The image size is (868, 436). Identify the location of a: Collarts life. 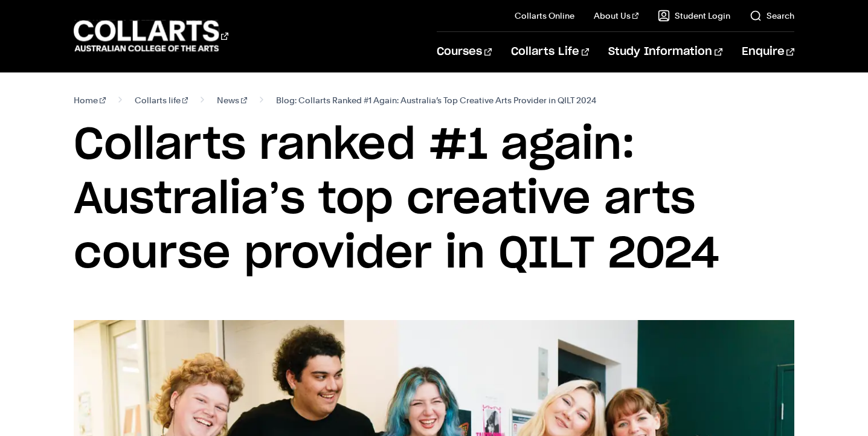
(161, 100).